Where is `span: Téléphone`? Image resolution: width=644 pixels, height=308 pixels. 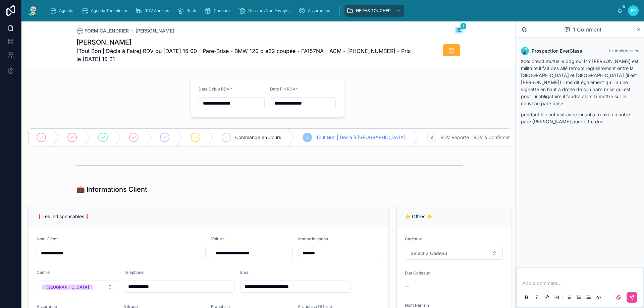
span: Téléphone is located at coordinates (134, 273).